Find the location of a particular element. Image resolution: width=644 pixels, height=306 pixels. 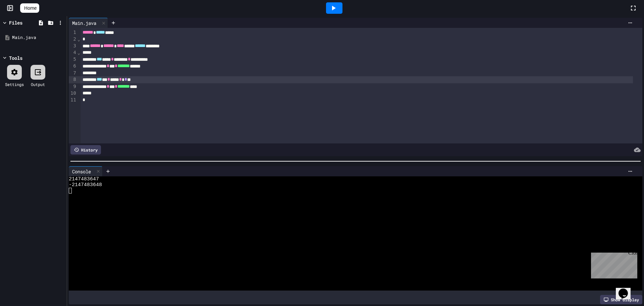

div: Show display is located at coordinates (621, 299).